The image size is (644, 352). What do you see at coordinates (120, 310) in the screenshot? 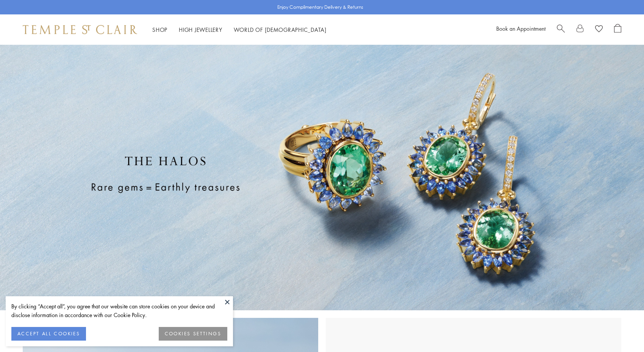
I see `div: By clicking “Accept all”, you agree that our website can store cookies on your device and disclos...` at bounding box center [120, 310].